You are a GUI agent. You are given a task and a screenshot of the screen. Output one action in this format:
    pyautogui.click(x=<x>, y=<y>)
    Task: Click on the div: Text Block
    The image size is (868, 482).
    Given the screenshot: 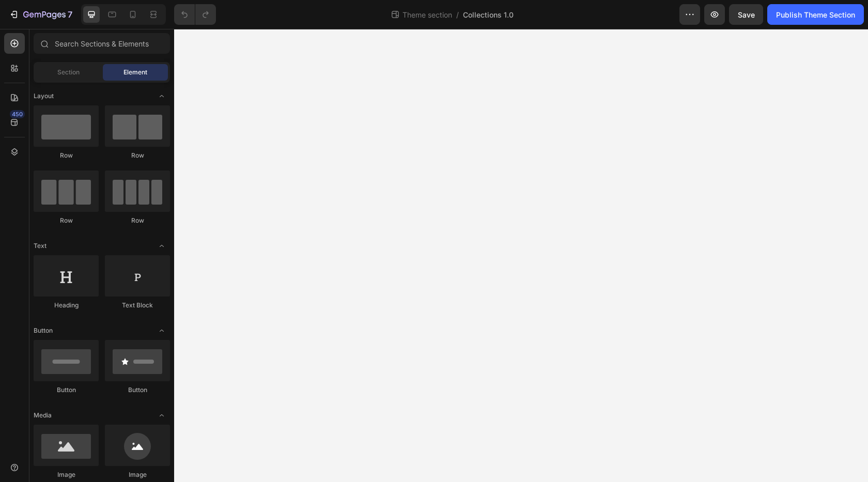 What is the action you would take?
    pyautogui.click(x=138, y=305)
    